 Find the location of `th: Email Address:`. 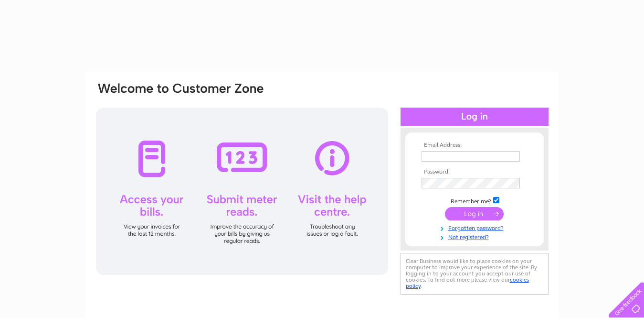

th: Email Address: is located at coordinates (475, 146).